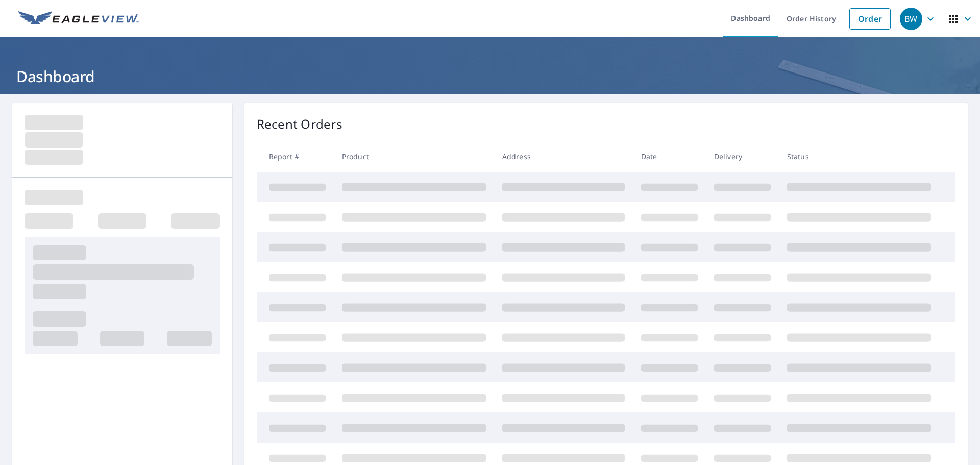  I want to click on h1: Dashboard, so click(490, 76).